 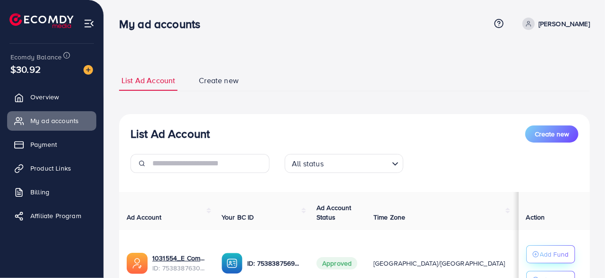 I want to click on img: image, so click(x=88, y=70).